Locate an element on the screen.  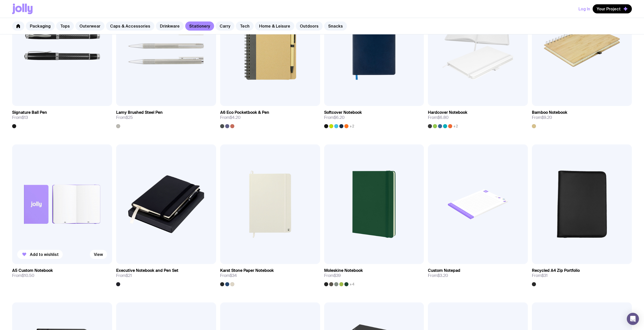
span: $31 is located at coordinates (545, 275).